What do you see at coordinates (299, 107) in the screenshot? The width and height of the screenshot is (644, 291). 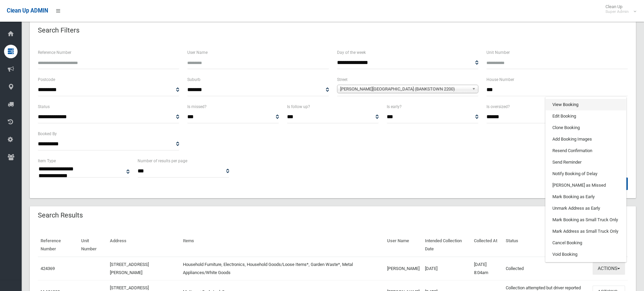 I see `label: Is follow up?` at bounding box center [299, 107].